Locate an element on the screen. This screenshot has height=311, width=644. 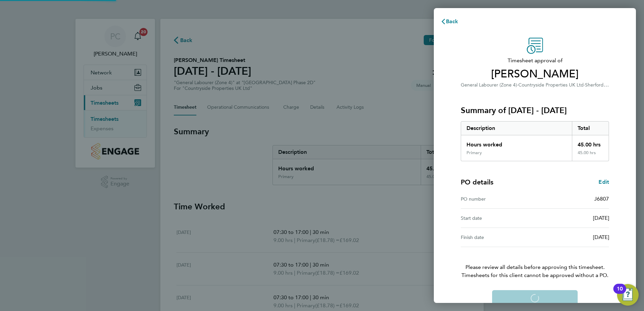
span: Timesheets for this client cannot be approved without a PO. is located at coordinates (535, 275).